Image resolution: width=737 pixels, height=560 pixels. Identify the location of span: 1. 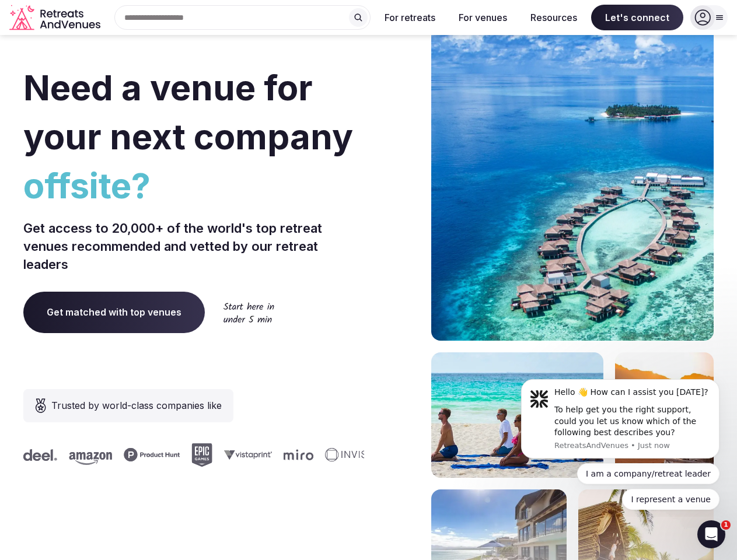
(726, 526).